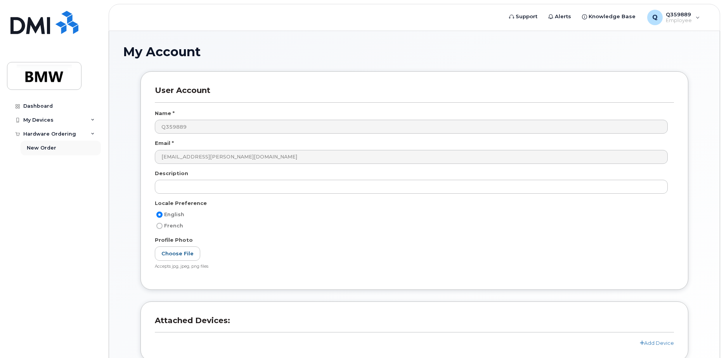  I want to click on h3: Attached Devices:, so click(414, 324).